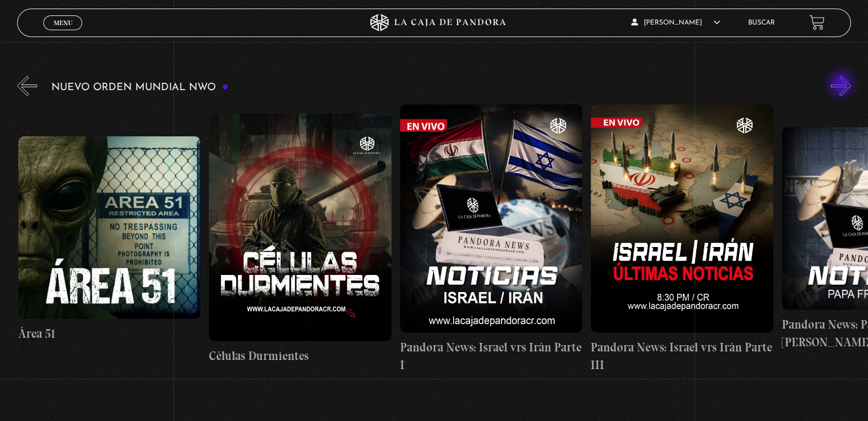 The width and height of the screenshot is (868, 421). Describe the element at coordinates (491, 356) in the screenshot. I see `h4: Pandora News: Israel vrs Irán Parte I` at that location.